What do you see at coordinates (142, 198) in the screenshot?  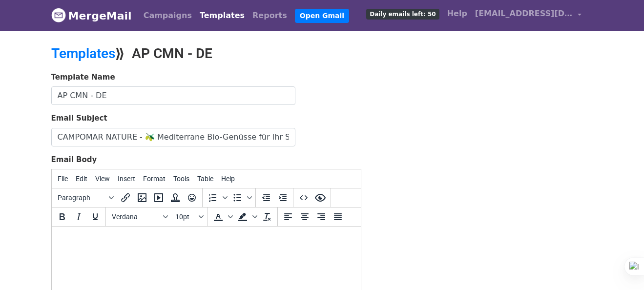 I see `button: Insert/edit image` at bounding box center [142, 198].